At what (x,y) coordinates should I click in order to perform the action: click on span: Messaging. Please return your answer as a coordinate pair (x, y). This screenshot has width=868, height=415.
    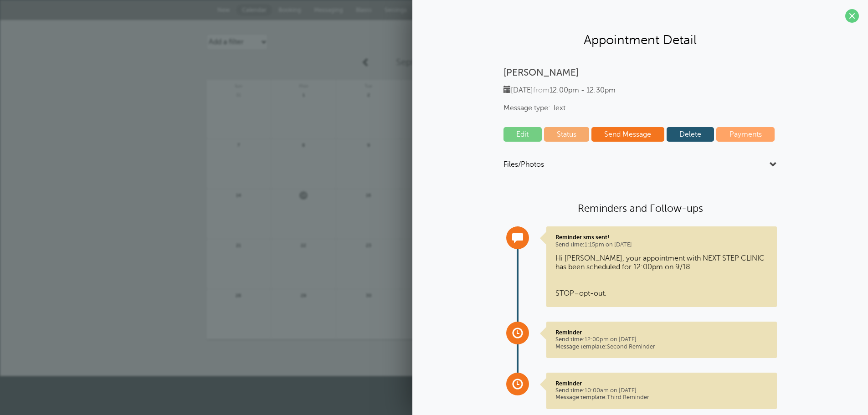
    Looking at the image, I should click on (328, 10).